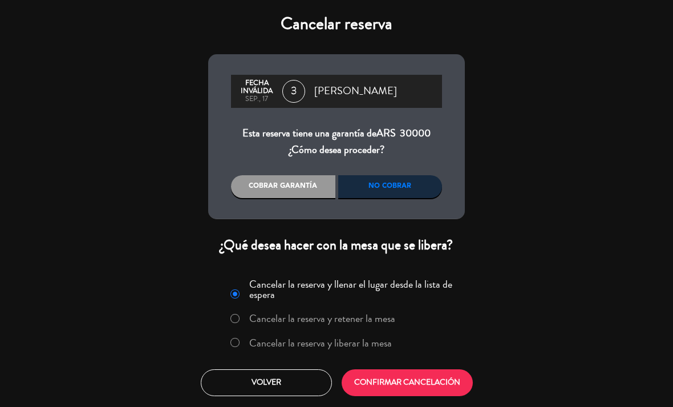 Image resolution: width=673 pixels, height=407 pixels. What do you see at coordinates (283, 187) in the screenshot?
I see `div: Cobrar garantía` at bounding box center [283, 187].